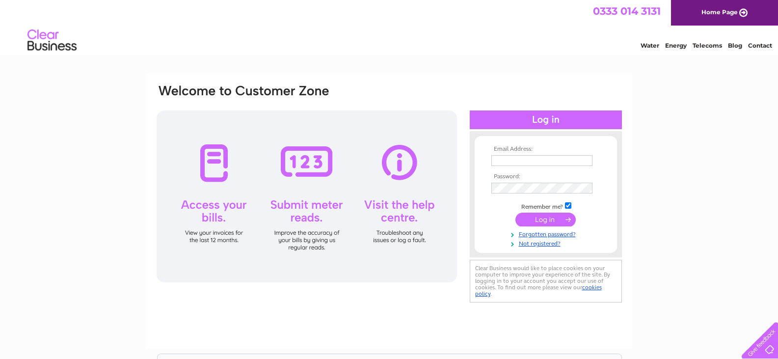 This screenshot has width=778, height=359. I want to click on th: Password:, so click(546, 177).